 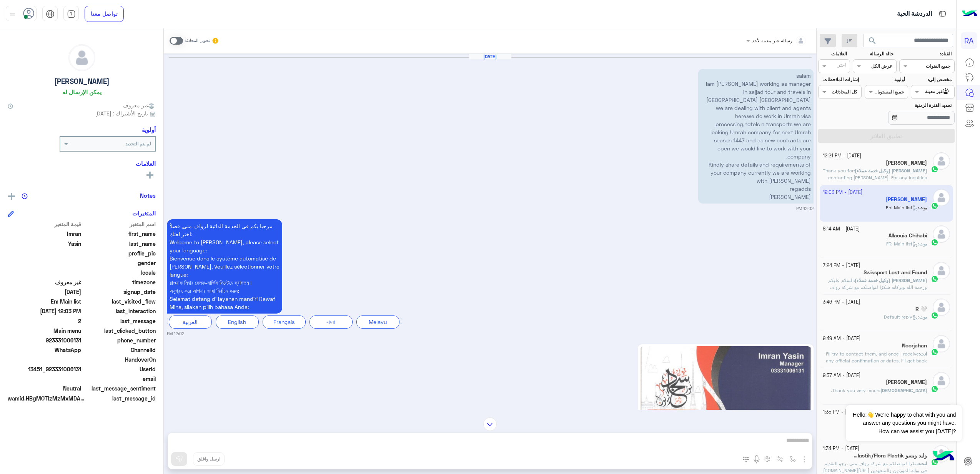 What do you see at coordinates (855, 390) in the screenshot?
I see `span: Thank you very much.` at bounding box center [855, 390].